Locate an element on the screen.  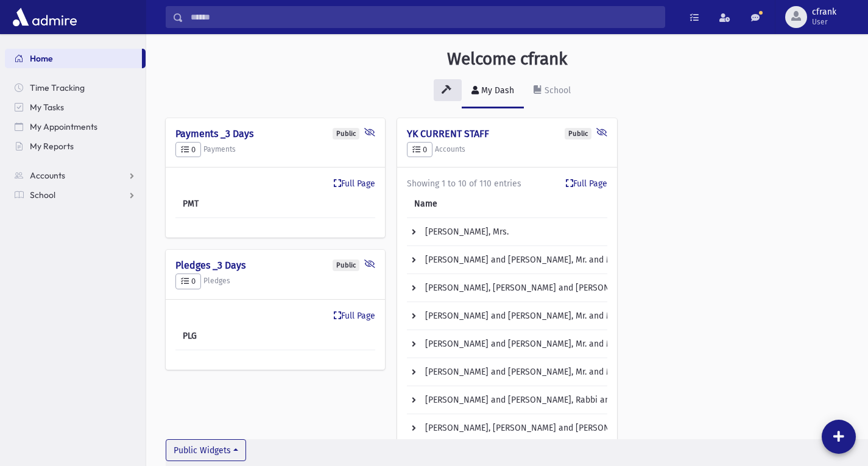
a: Home is located at coordinates (73, 58).